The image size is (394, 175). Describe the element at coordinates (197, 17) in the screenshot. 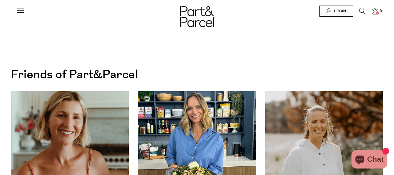

I see `img: Part&Parcel` at that location.